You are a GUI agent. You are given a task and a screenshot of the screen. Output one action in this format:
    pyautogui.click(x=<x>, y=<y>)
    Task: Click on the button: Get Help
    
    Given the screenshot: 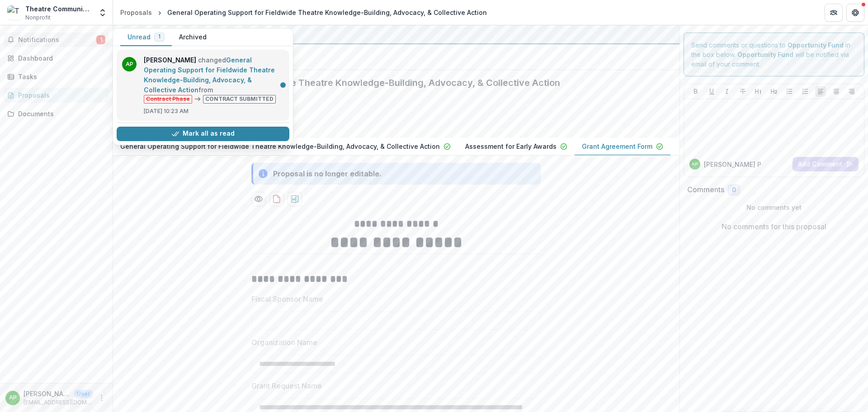 What is the action you would take?
    pyautogui.click(x=855, y=13)
    